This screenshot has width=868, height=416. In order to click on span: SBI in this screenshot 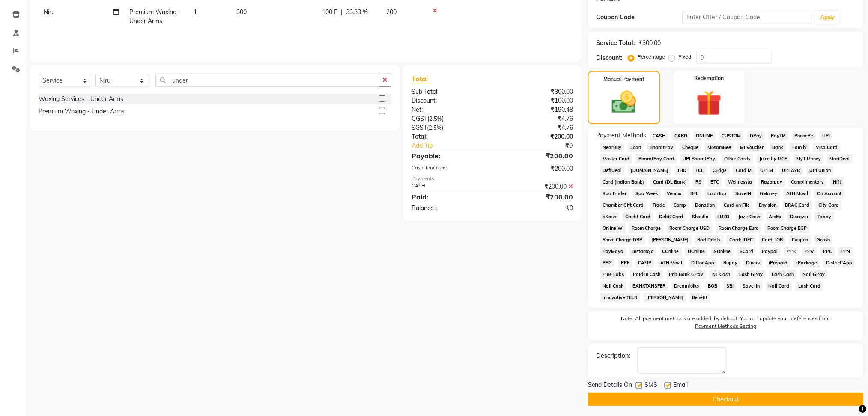, I will do `click(730, 286)`.